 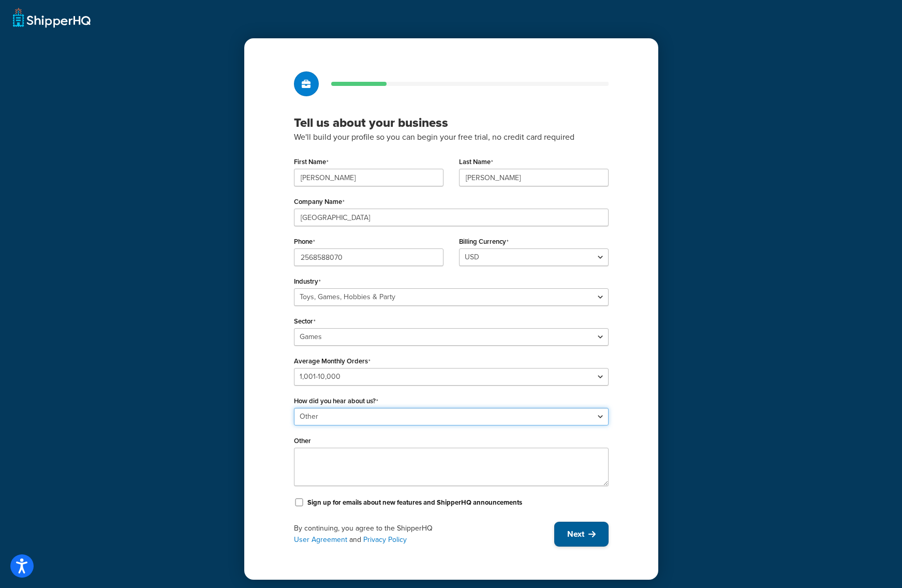 I want to click on label: Billing Currency, so click(x=484, y=242).